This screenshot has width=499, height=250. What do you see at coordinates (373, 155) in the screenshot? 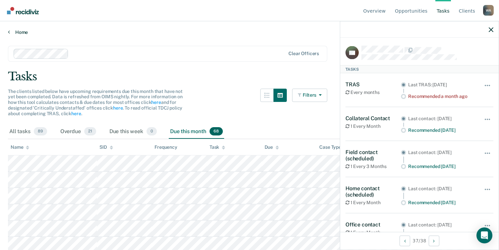
I see `div: Field contact (scheduled)` at bounding box center [373, 155].